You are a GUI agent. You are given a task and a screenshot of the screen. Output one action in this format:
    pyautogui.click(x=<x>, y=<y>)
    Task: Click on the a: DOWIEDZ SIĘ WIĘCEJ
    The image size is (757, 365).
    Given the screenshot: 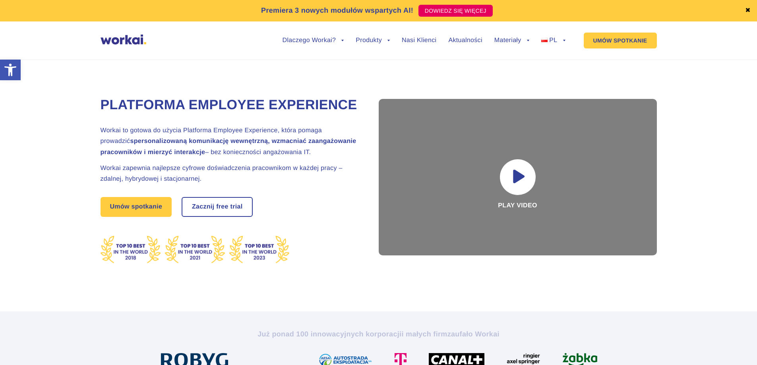 What is the action you would take?
    pyautogui.click(x=455, y=11)
    